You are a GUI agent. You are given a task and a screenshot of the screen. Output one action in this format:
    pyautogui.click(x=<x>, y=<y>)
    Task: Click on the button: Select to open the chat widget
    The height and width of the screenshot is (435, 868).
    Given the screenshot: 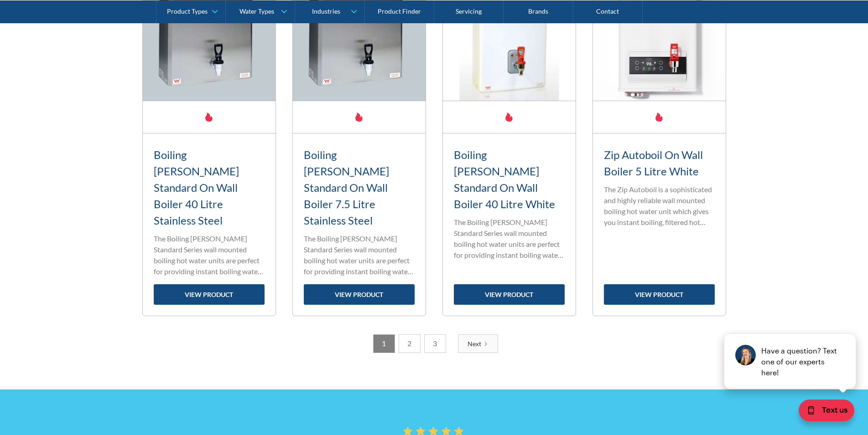 What is the action you would take?
    pyautogui.click(x=50, y=21)
    